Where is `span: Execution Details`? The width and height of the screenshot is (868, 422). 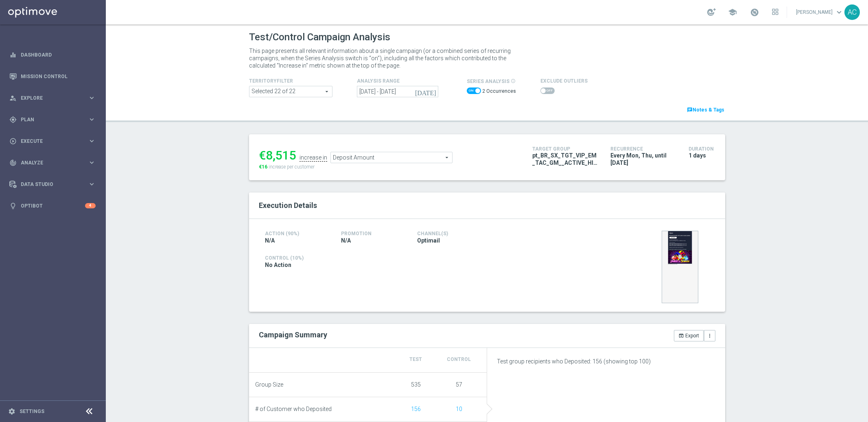
span: Execution Details is located at coordinates (287, 205).